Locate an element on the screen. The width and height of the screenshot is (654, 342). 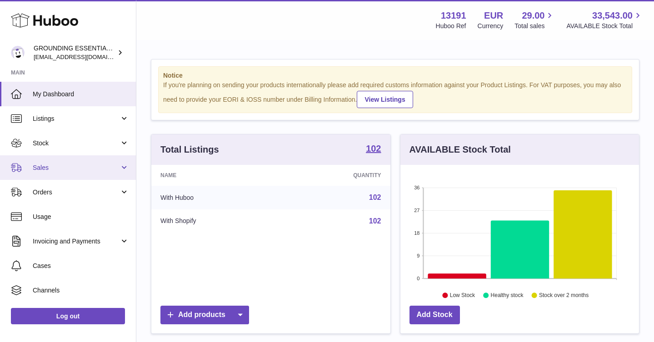
h3: Total Listings is located at coordinates (189, 149).